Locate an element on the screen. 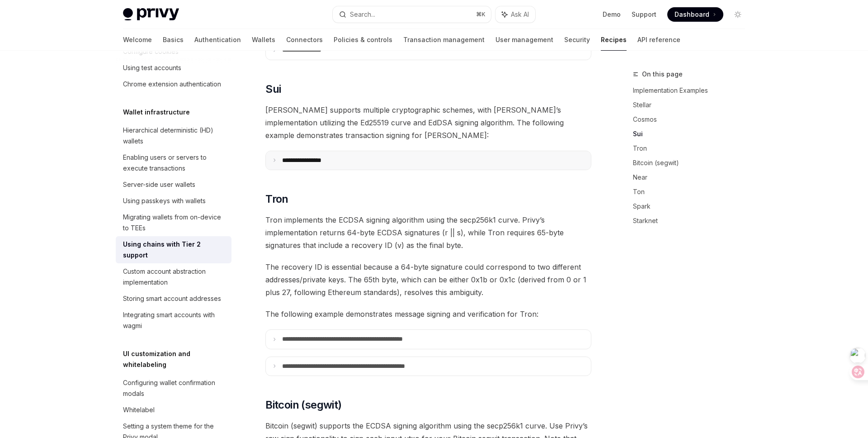 The height and width of the screenshot is (438, 868). div: Server-side user wallets is located at coordinates (159, 185).